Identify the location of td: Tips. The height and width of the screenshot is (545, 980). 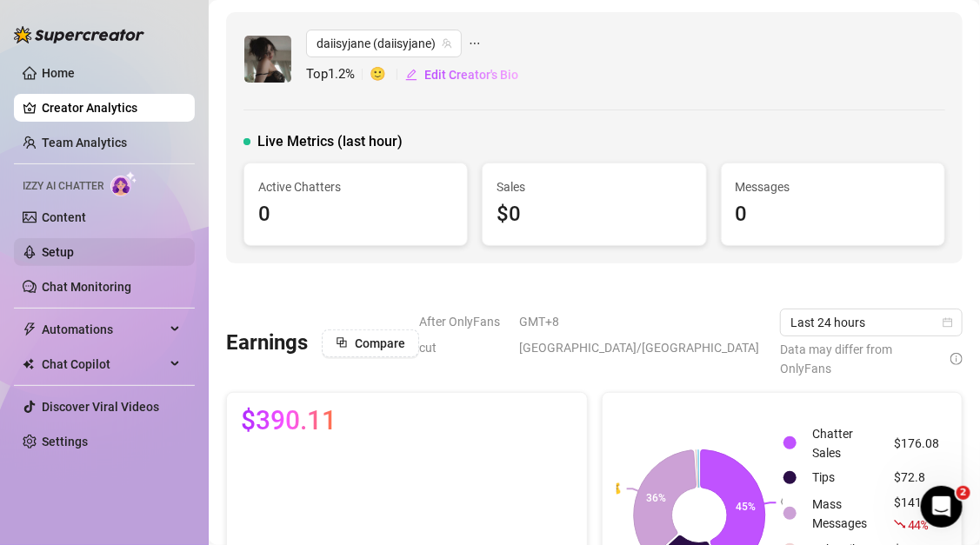
(845, 478).